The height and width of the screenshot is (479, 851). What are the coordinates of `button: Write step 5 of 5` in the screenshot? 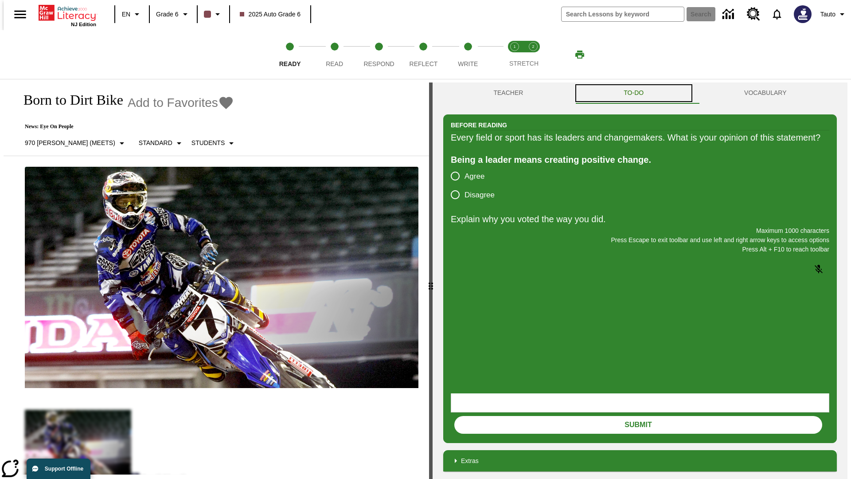 It's located at (468, 55).